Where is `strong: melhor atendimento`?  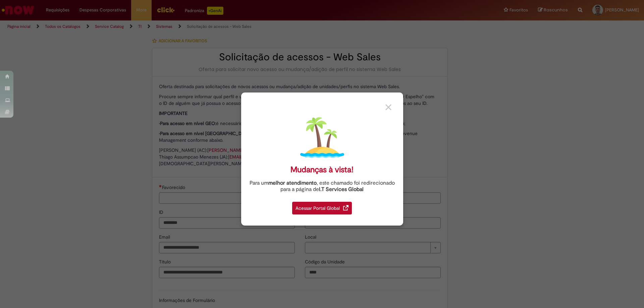 strong: melhor atendimento is located at coordinates (293, 183).